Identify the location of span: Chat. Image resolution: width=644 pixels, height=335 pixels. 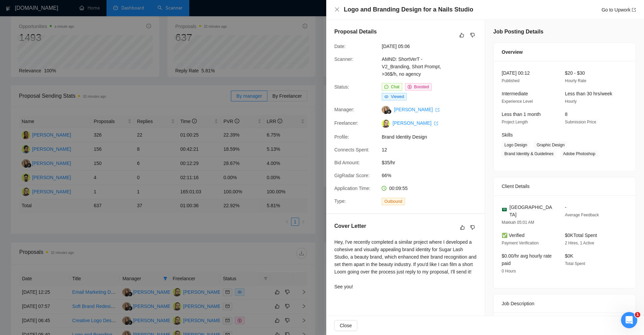
(395, 87).